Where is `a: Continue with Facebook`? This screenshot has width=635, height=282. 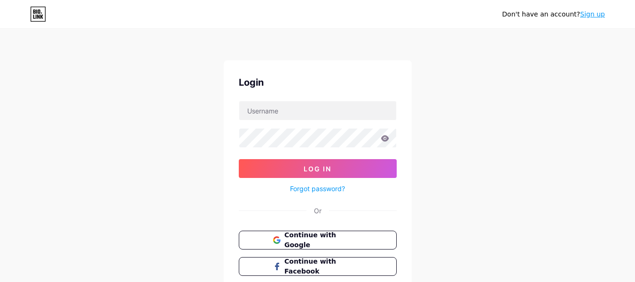
a: Continue with Facebook is located at coordinates (318, 266).